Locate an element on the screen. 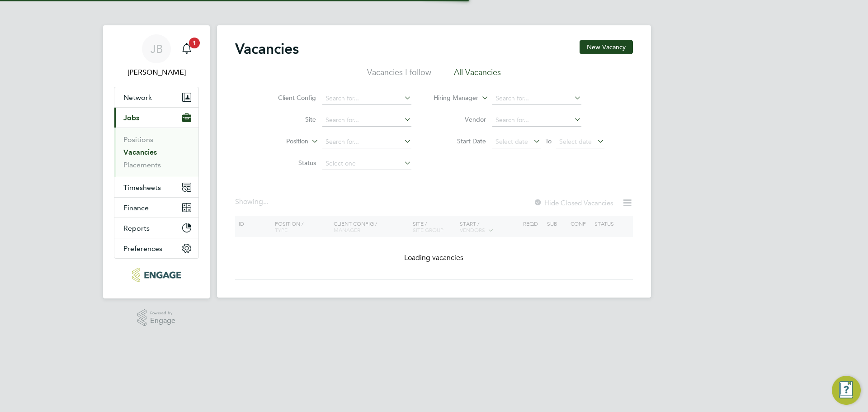 The width and height of the screenshot is (868, 412). span: Jack Baron is located at coordinates (156, 73).